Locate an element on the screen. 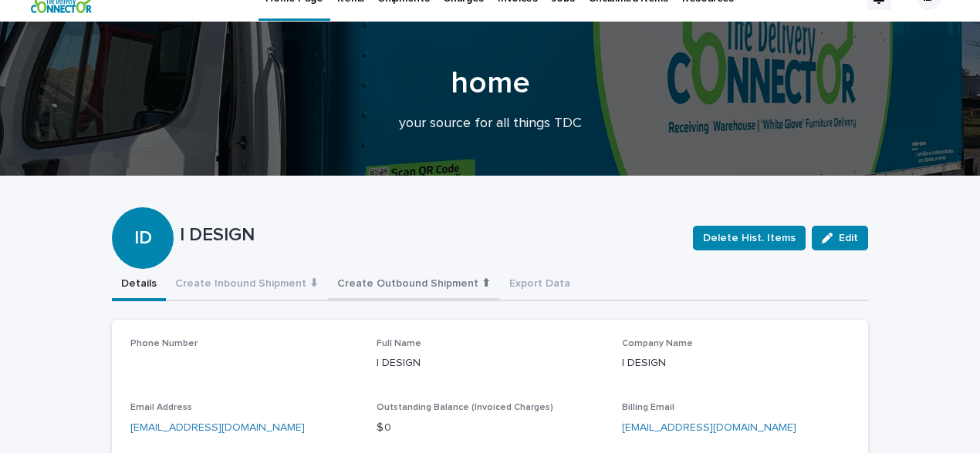  p: your source for all things TDC is located at coordinates (490, 124).